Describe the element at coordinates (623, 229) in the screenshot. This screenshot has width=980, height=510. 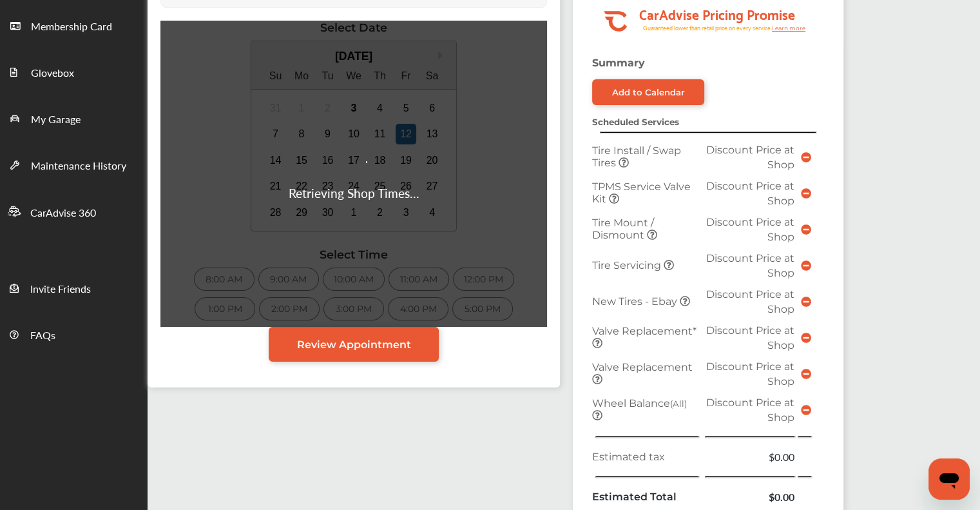
I see `span: Tire Mount / Dismount` at that location.